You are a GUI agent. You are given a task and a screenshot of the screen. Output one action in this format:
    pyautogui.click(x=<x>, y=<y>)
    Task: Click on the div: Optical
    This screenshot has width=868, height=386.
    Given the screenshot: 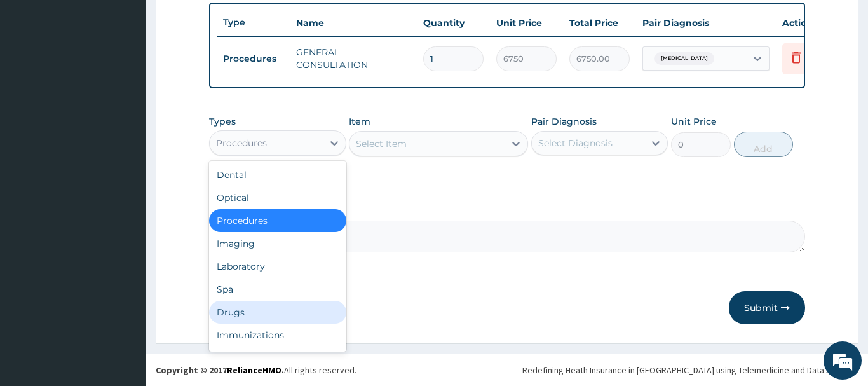 What is the action you would take?
    pyautogui.click(x=278, y=198)
    